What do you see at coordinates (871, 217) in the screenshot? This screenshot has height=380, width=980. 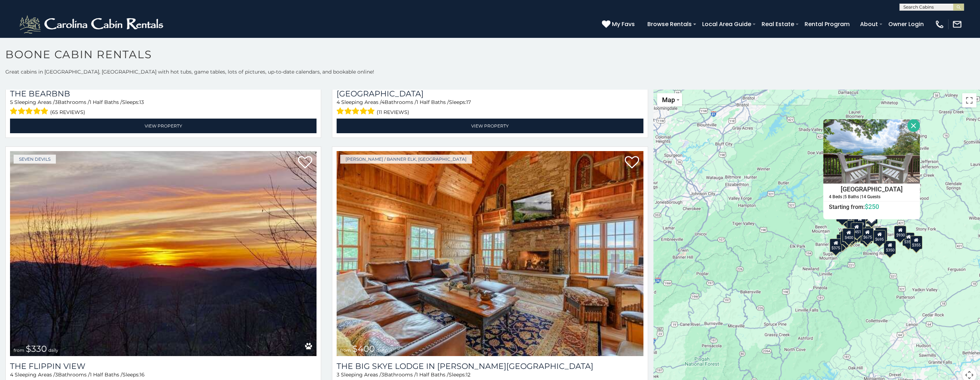 I see `div: $250` at bounding box center [871, 217].